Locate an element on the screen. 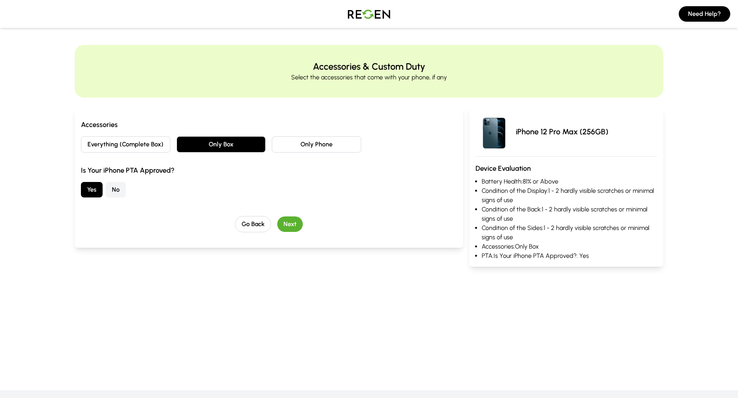 The image size is (738, 398). p: Select the accessories that come with your phone, if any is located at coordinates (369, 77).